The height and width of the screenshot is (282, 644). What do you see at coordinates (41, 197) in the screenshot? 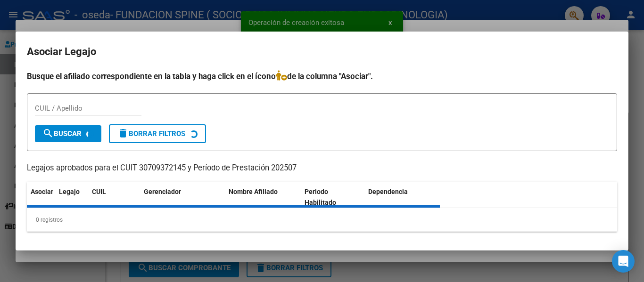
I see `datatable-header-cell: Asociar` at bounding box center [41, 197].